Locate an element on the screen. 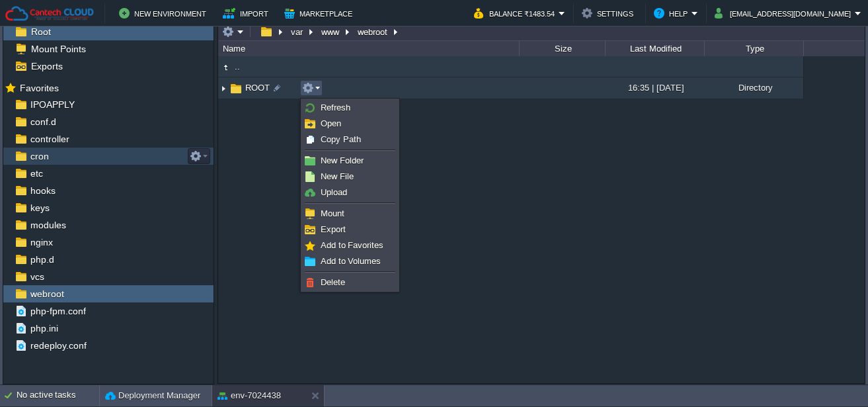 The width and height of the screenshot is (868, 407). a: controller is located at coordinates (50, 139).